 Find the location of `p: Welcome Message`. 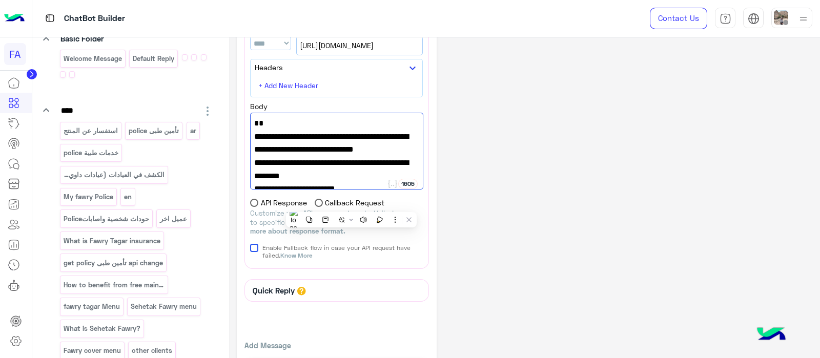

p: Welcome Message is located at coordinates (92, 58).